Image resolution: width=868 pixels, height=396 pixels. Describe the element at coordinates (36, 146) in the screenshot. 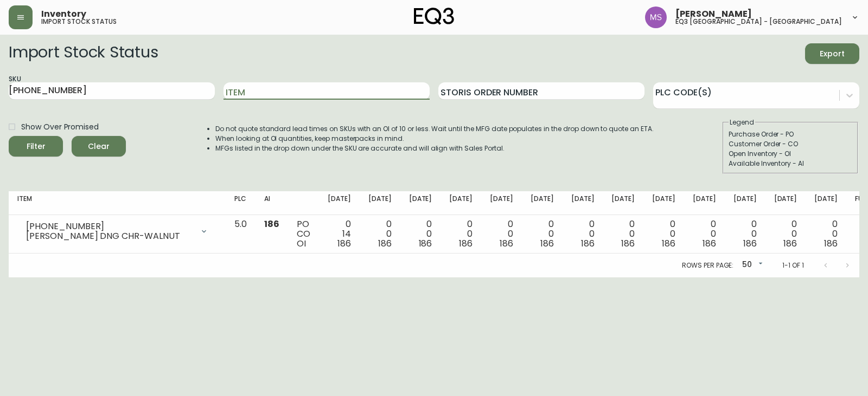

I see `button: Filter` at that location.